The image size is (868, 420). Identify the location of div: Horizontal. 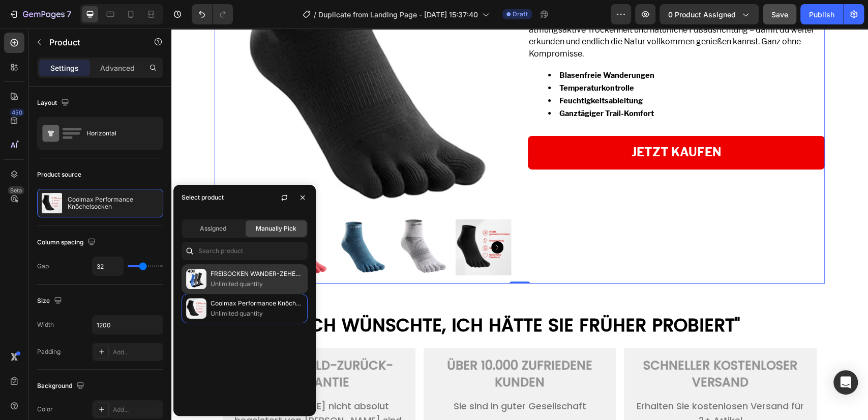
(118, 133).